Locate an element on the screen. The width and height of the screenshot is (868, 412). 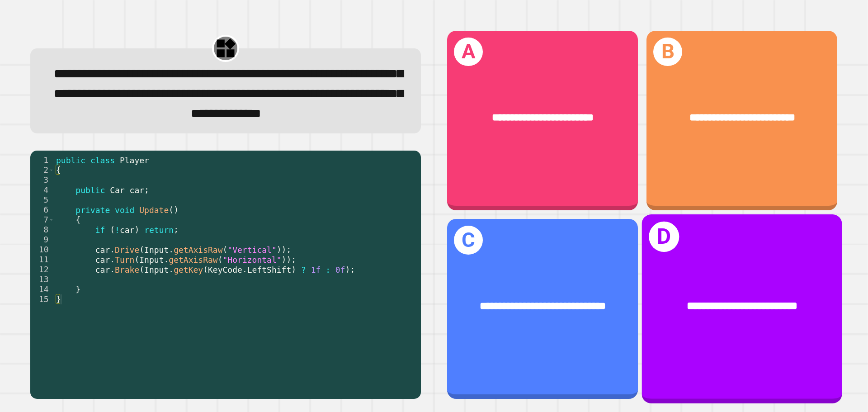
span: Toggle code folding, rows 7 through 14 is located at coordinates (51, 220).